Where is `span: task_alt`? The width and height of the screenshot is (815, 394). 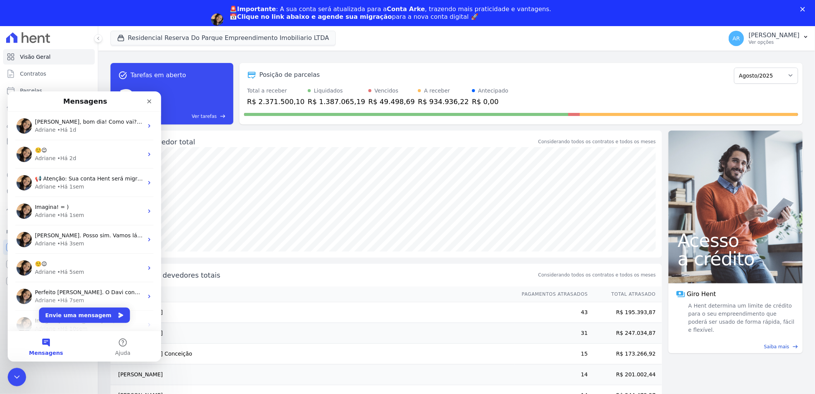
span: task_alt is located at coordinates (123, 75).